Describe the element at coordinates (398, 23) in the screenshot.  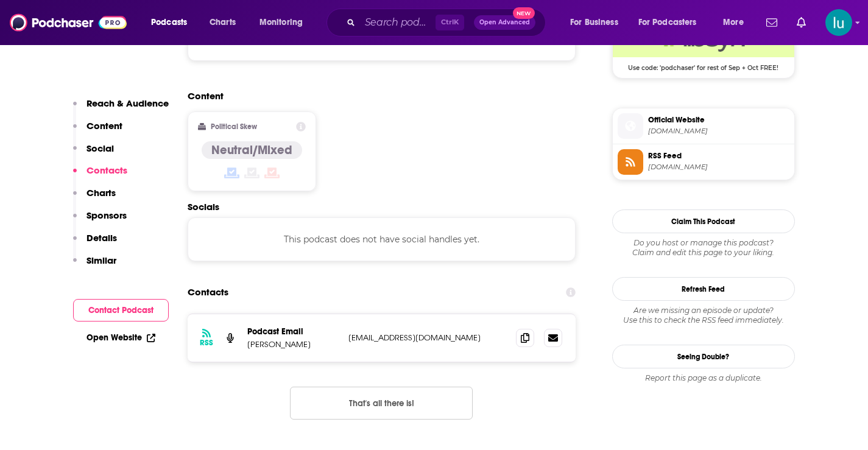
I see `input: Search podcasts, credits, & more...` at that location.